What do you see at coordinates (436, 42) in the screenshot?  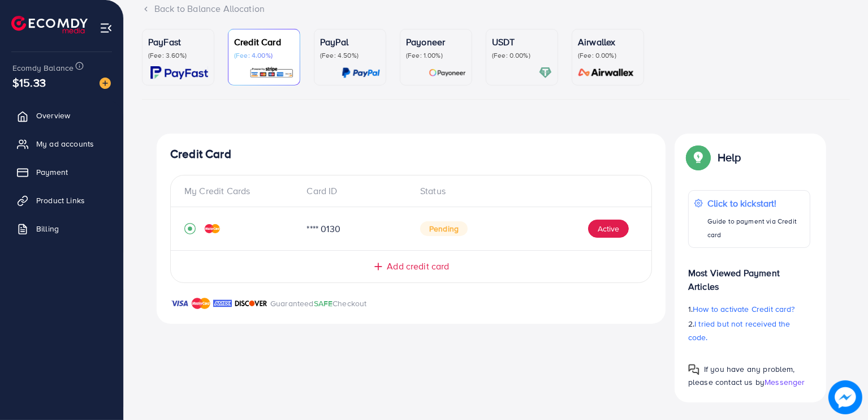 I see `p: Payoneer` at bounding box center [436, 42].